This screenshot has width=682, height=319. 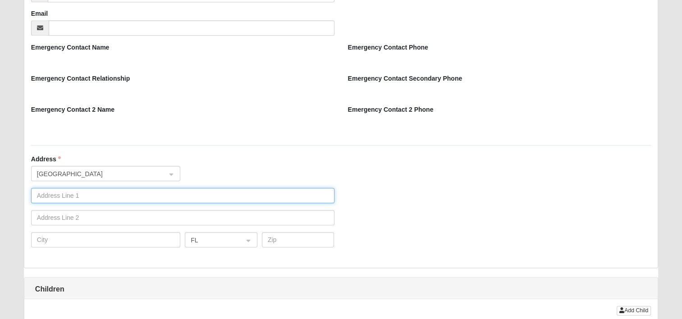 I want to click on label: Emergency Contact Phone, so click(x=388, y=47).